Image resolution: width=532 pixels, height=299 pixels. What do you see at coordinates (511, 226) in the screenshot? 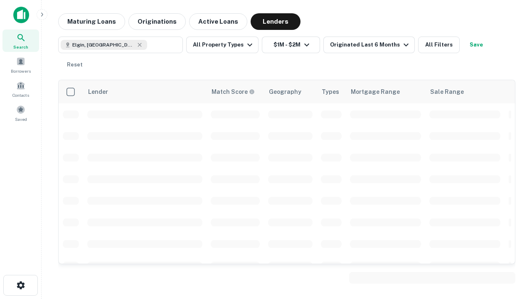
I see `div: Chat Widget` at bounding box center [511, 226].